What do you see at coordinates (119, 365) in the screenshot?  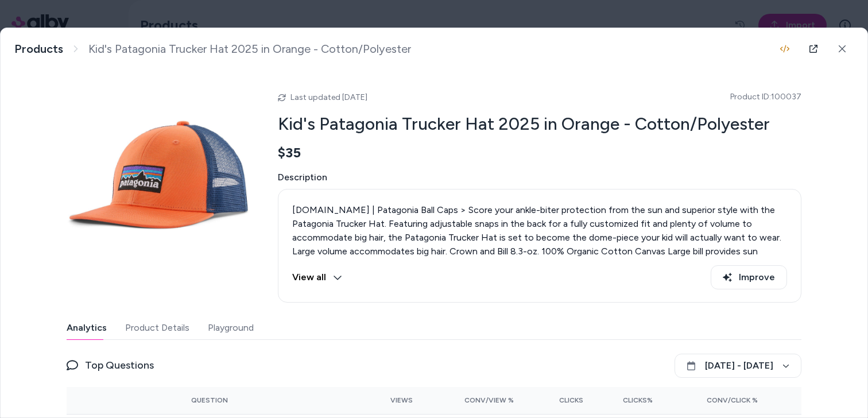 I see `span: Top Questions` at bounding box center [119, 365].